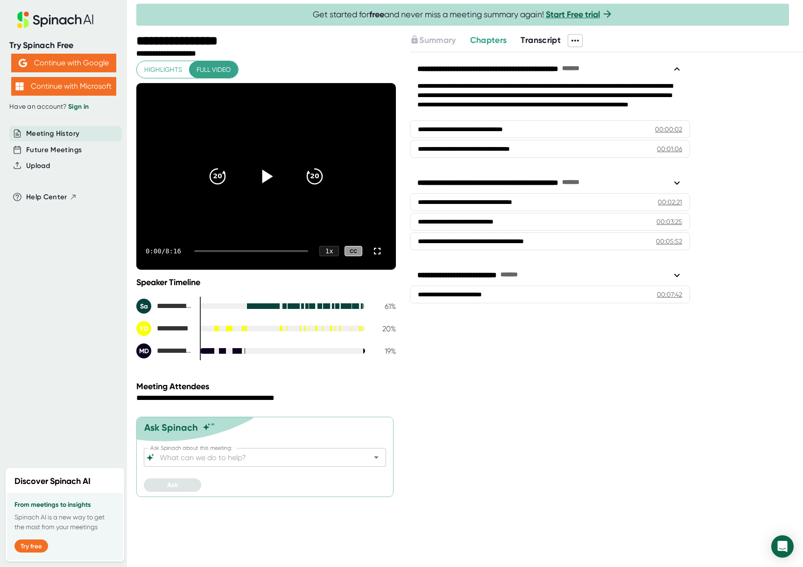  What do you see at coordinates (257, 458) in the screenshot?
I see `input: What can we do to help?` at bounding box center [257, 458].